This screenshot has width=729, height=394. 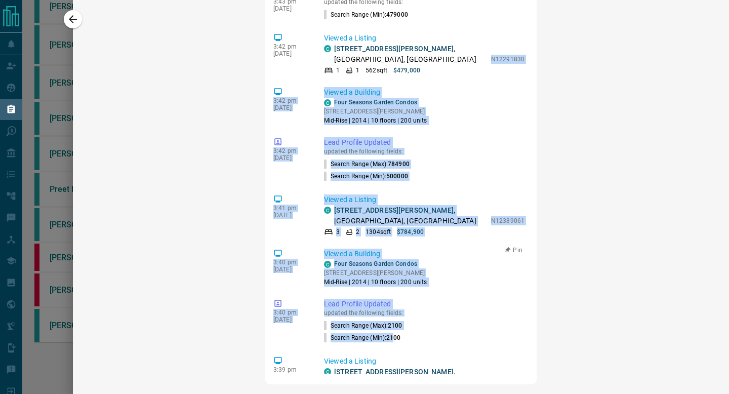 What do you see at coordinates (397, 176) in the screenshot?
I see `span: 500000` at bounding box center [397, 176].